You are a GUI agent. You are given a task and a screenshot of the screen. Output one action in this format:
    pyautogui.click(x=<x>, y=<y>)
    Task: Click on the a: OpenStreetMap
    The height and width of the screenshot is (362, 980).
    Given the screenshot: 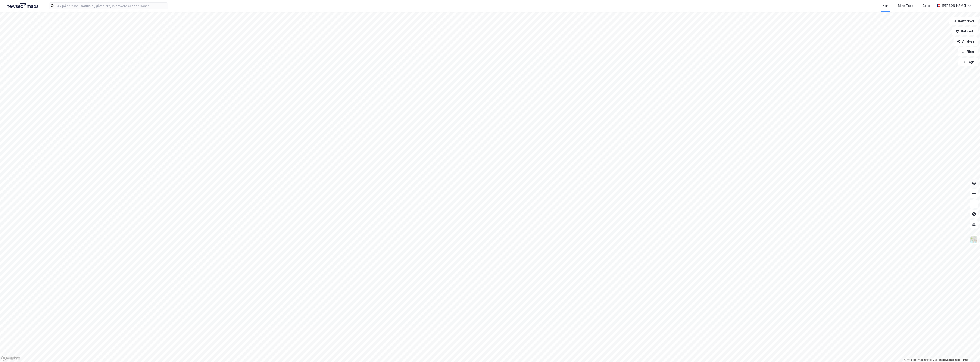 What is the action you would take?
    pyautogui.click(x=927, y=360)
    